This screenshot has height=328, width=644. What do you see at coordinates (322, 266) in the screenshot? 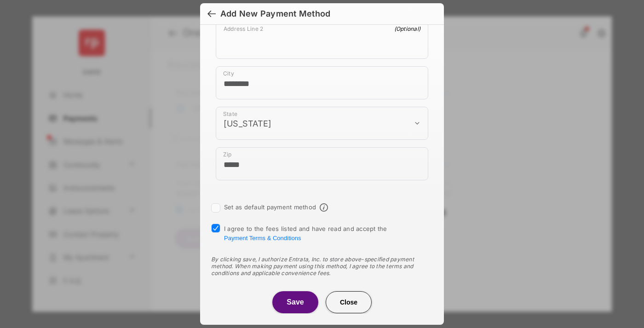
I see `div: By clicking save, I authorize Entrata, Inc. to store above-specified payment method. When making ...` at bounding box center [322, 266].